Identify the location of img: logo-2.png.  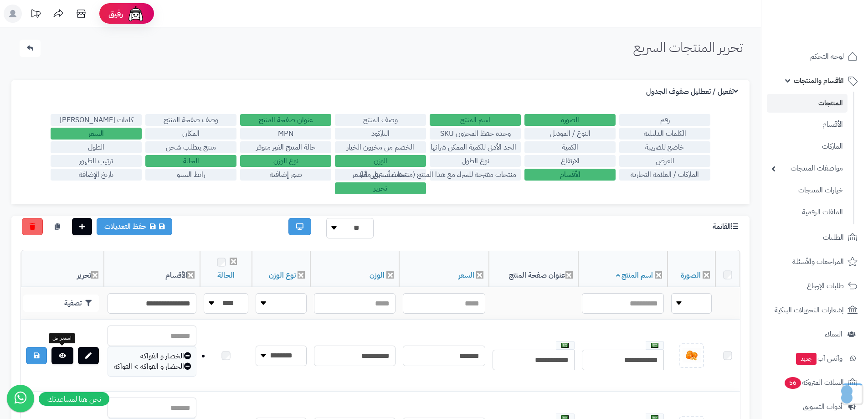
(833, 33).